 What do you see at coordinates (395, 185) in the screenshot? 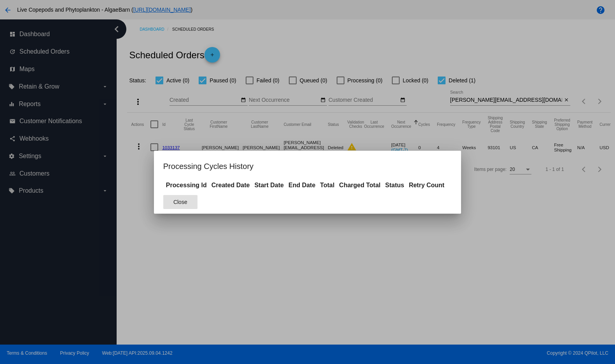
I see `th: Status` at bounding box center [395, 185].